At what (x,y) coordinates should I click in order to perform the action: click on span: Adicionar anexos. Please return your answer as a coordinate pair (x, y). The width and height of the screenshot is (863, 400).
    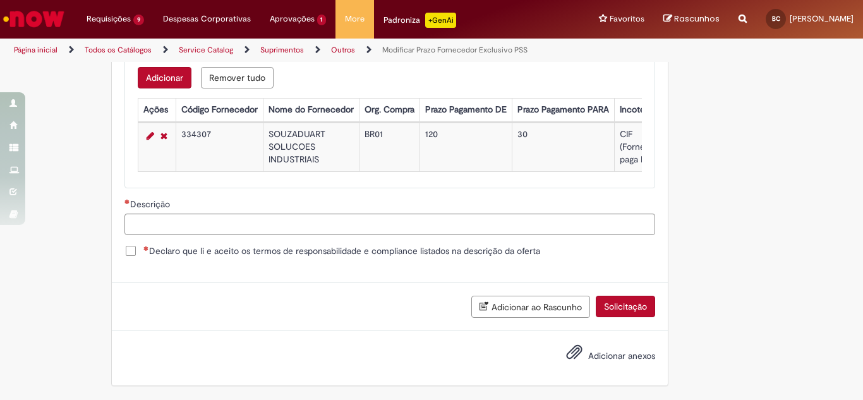
    Looking at the image, I should click on (622, 356).